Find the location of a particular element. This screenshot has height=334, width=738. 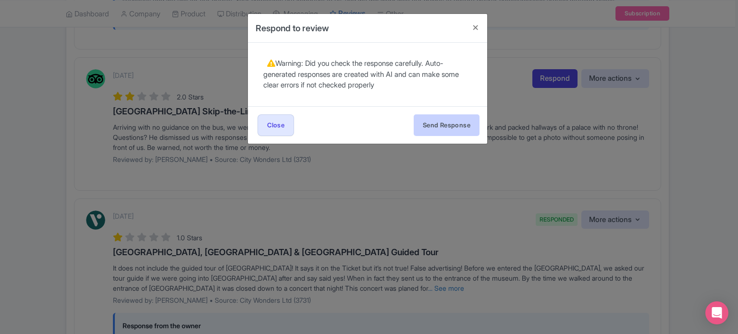

button: Close is located at coordinates (476, 27).